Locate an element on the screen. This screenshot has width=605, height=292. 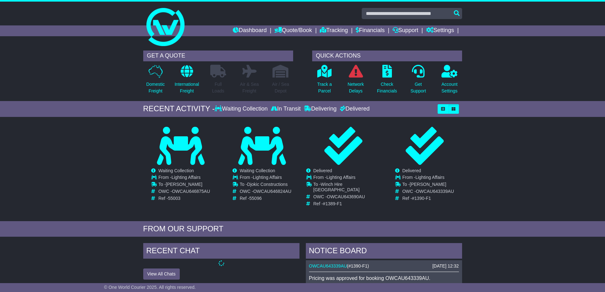
span: OWCAU643339AU is located at coordinates (435, 191).